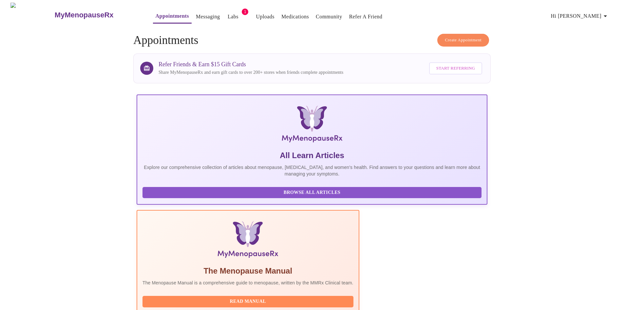  I want to click on h4: Appointments, so click(312, 40).